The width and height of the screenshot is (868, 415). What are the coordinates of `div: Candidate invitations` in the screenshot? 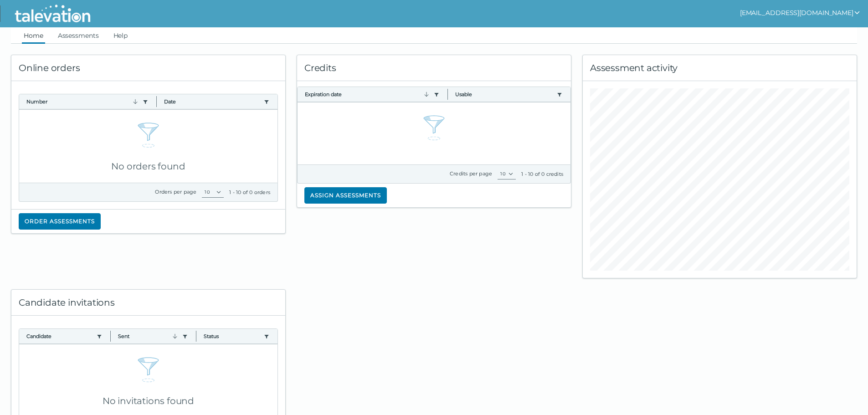 It's located at (148, 303).